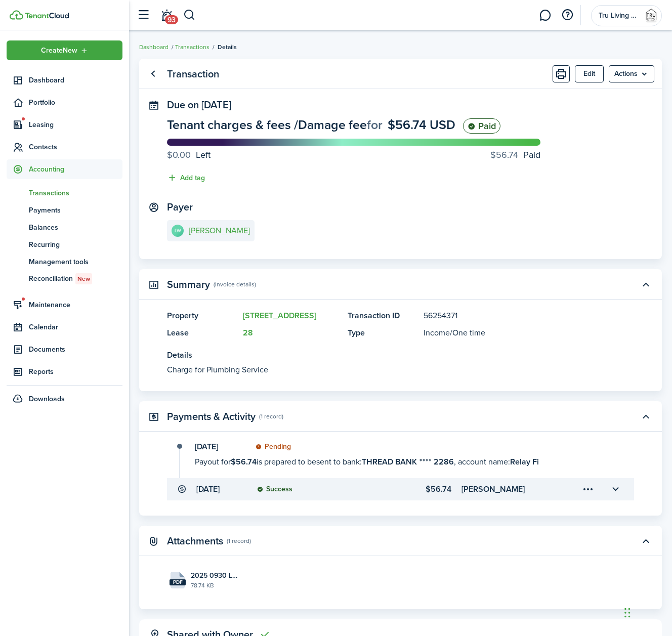 Image resolution: width=672 pixels, height=636 pixels. Describe the element at coordinates (383, 316) in the screenshot. I see `panel-main-title: Transaction ID` at that location.